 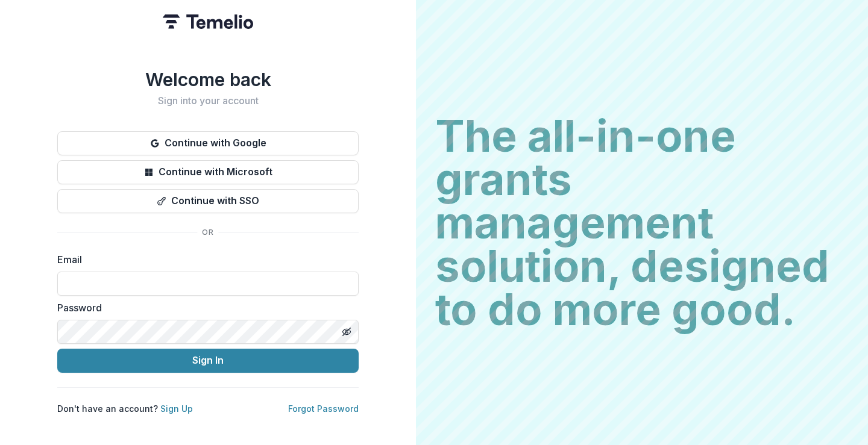 I want to click on img: Temelio, so click(x=208, y=22).